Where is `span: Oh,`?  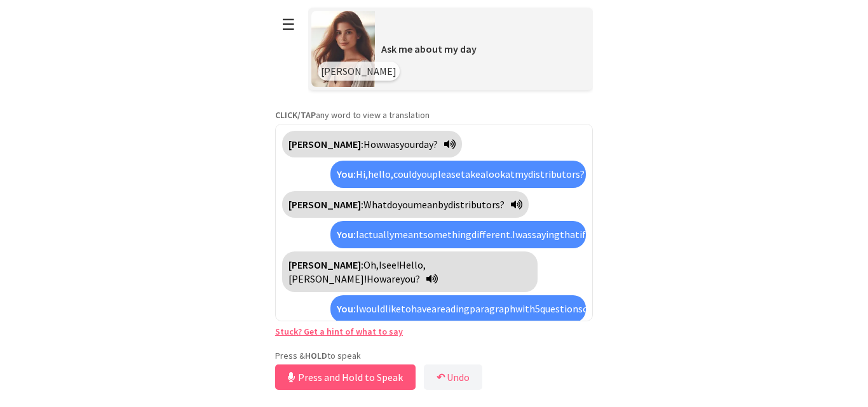
span: Oh, is located at coordinates (371, 265).